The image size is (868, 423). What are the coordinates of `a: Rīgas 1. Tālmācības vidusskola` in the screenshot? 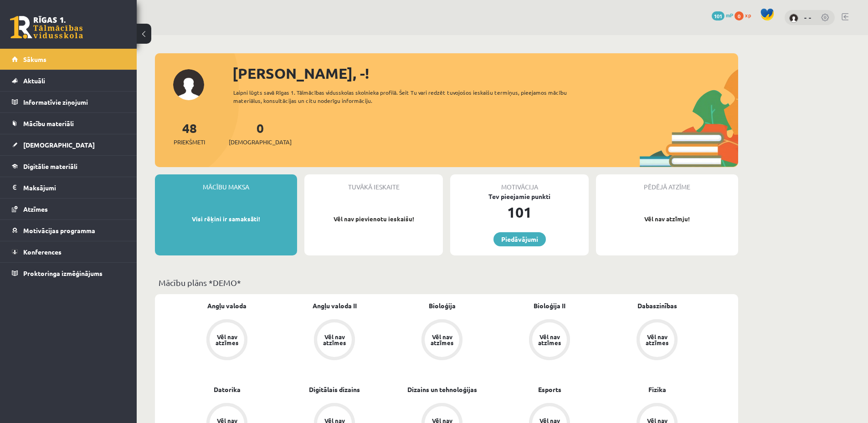 It's located at (46, 27).